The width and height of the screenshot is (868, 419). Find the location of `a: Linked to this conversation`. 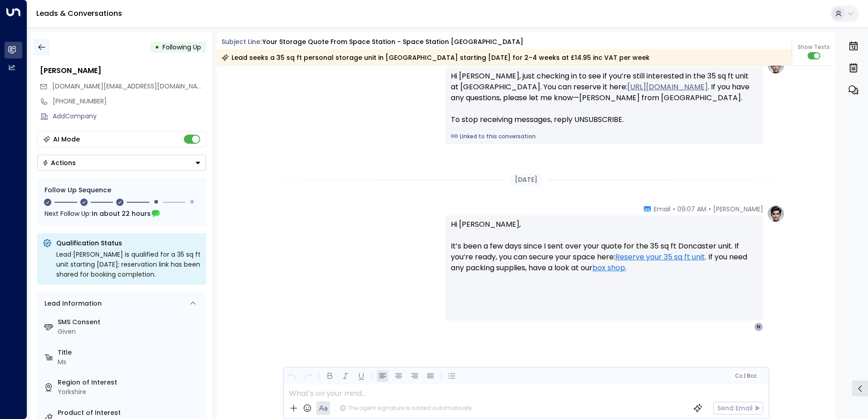

a: Linked to this conversation is located at coordinates (604, 137).